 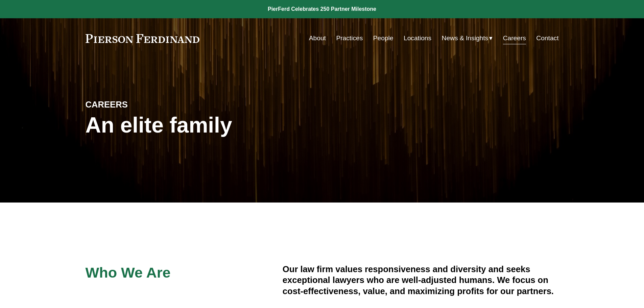 What do you see at coordinates (349, 38) in the screenshot?
I see `a: Practices` at bounding box center [349, 38].